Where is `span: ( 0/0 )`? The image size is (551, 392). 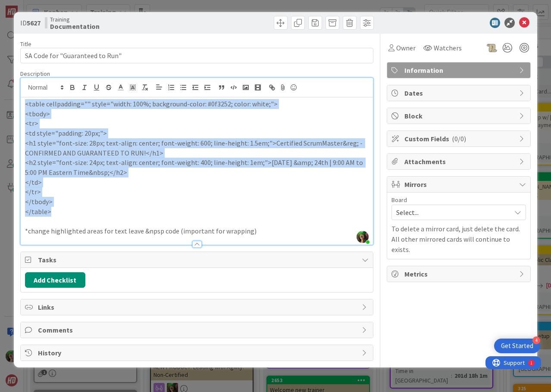
span: ( 0/0 ) is located at coordinates (459, 139).